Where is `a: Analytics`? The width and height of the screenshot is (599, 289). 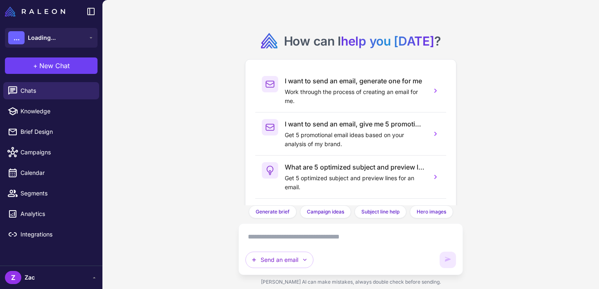 a: Analytics is located at coordinates (51, 214).